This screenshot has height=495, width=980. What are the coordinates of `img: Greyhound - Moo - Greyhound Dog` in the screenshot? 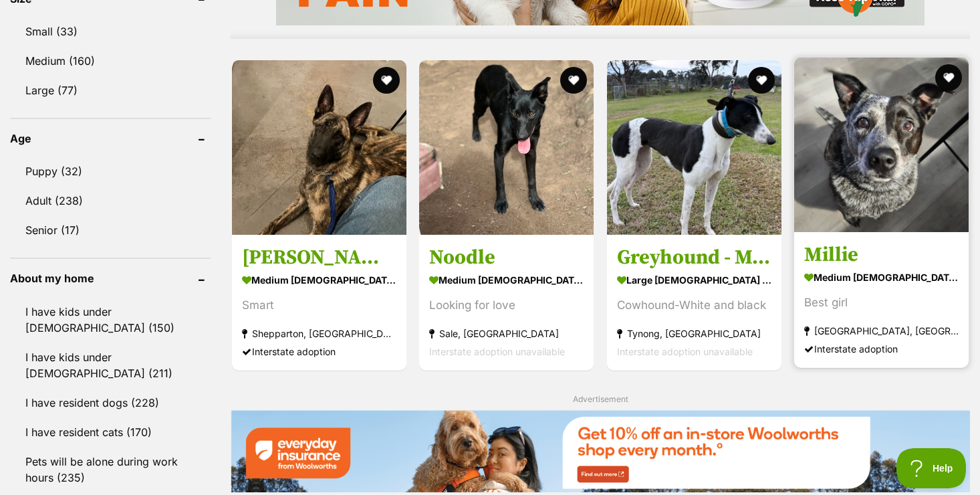 It's located at (694, 147).